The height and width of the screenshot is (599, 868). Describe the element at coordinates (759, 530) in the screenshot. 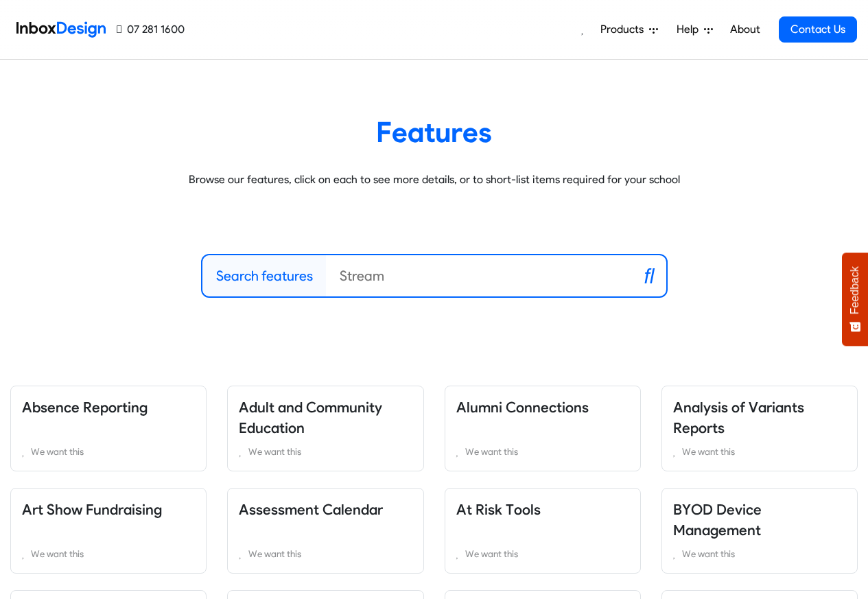

I see `div: BYOD Device Management` at that location.